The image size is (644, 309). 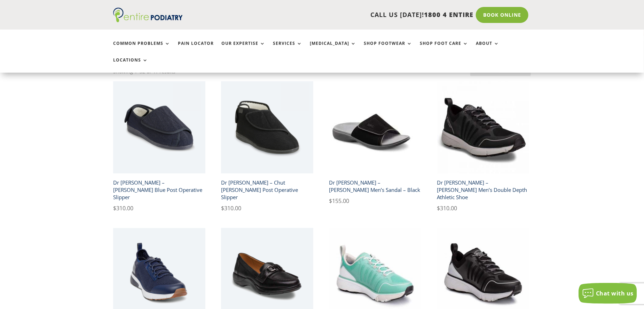 I want to click on a: About, so click(x=488, y=48).